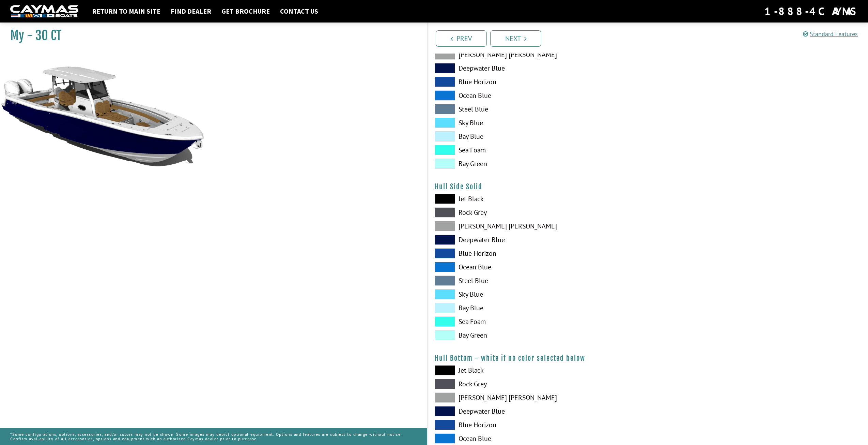 The image size is (868, 445). What do you see at coordinates (811, 11) in the screenshot?
I see `div: 1-888-4CAYMAS` at bounding box center [811, 11].